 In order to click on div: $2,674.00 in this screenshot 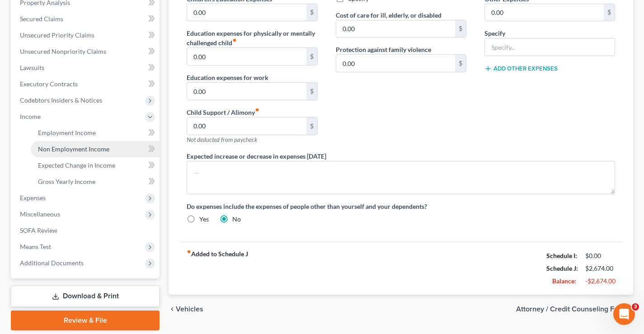, I will do `click(600, 269)`.